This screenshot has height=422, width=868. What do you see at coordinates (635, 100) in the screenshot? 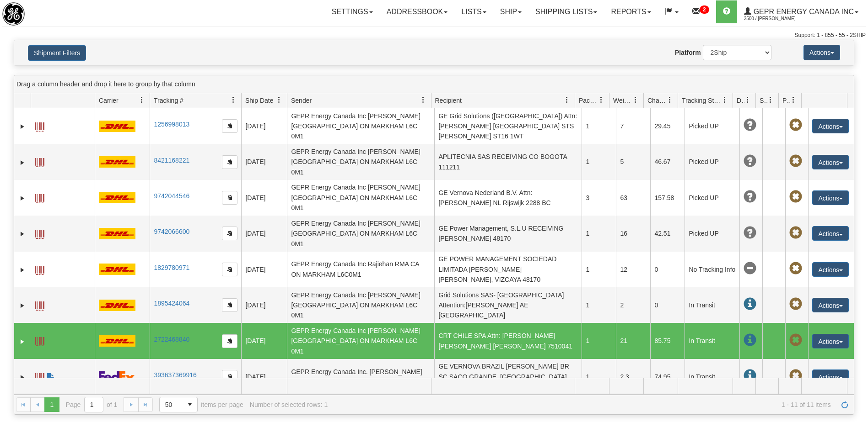
I see `a: Weight filter column settings` at bounding box center [635, 100].